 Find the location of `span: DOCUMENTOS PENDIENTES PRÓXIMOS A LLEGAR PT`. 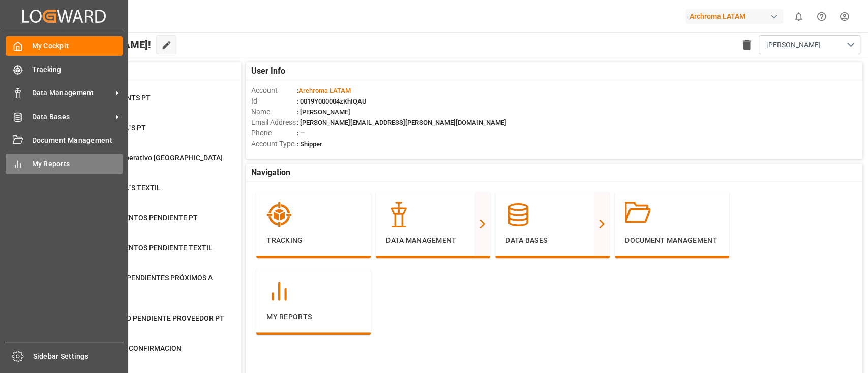

span: DOCUMENTOS PENDIENTES PRÓXIMOS A LLEGAR PT is located at coordinates (145, 283).